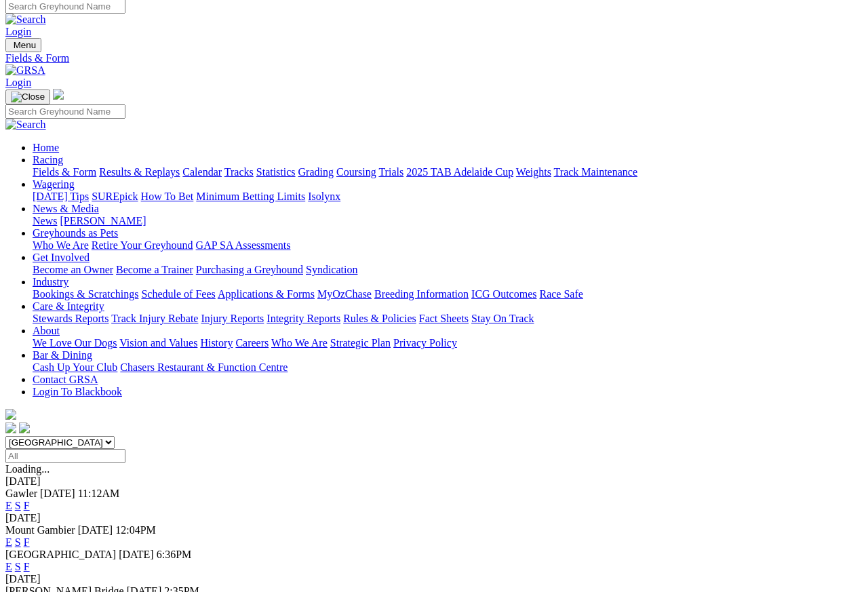 The width and height of the screenshot is (868, 592). What do you see at coordinates (303, 319) in the screenshot?
I see `a: Integrity Reports` at bounding box center [303, 319].